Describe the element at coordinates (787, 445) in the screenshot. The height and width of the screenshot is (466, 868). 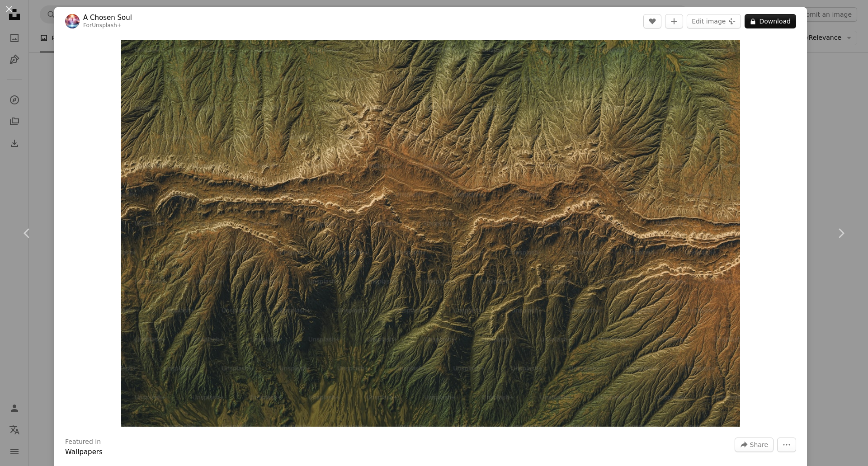
I see `button: More Actions` at that location.